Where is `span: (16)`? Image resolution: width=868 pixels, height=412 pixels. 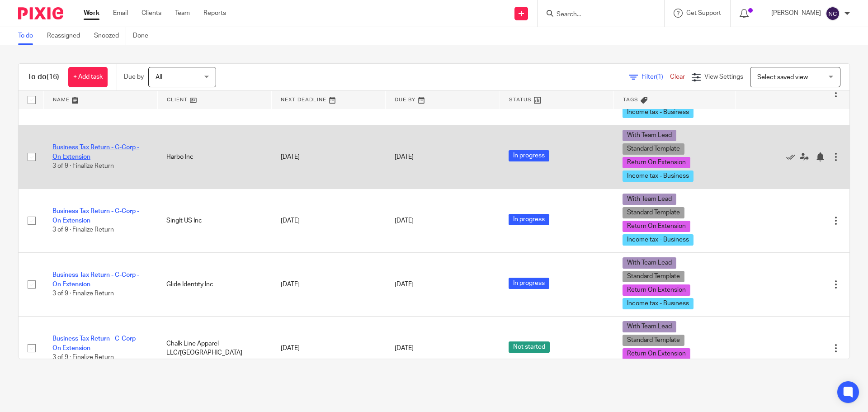
span: (16) is located at coordinates (53, 77).